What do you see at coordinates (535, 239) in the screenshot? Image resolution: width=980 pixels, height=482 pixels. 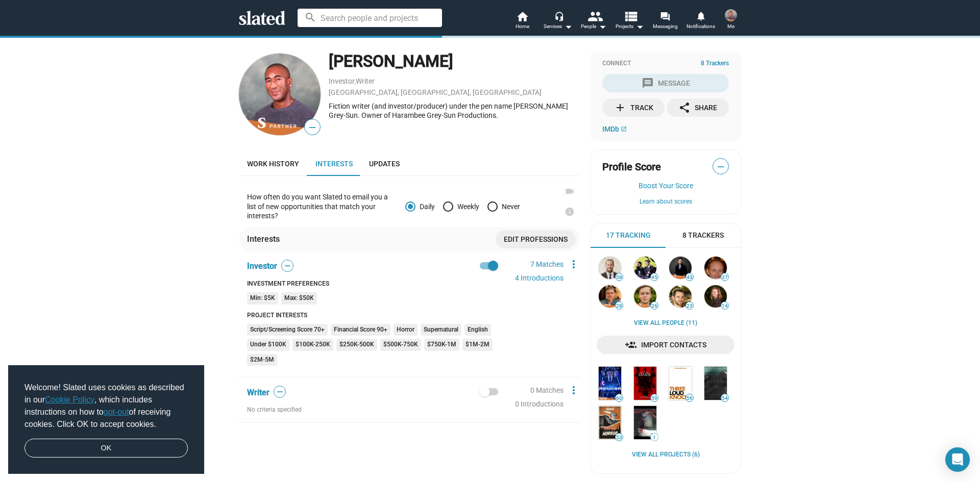 I see `span: Edit professions` at bounding box center [535, 239].